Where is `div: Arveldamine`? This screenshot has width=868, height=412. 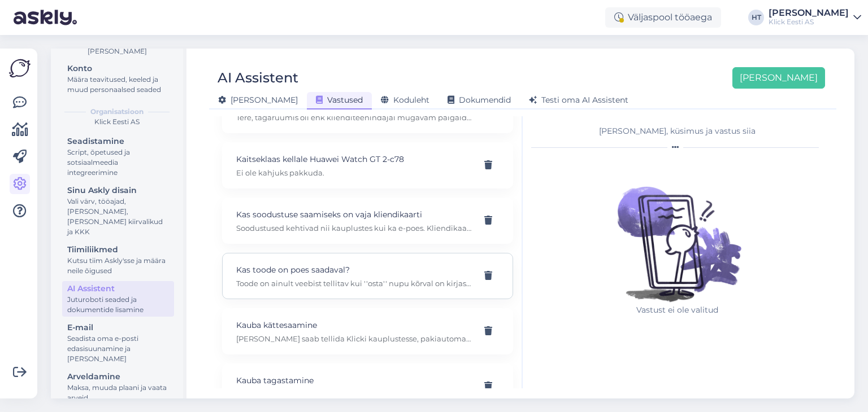
div: Arveldamine is located at coordinates (118, 376).